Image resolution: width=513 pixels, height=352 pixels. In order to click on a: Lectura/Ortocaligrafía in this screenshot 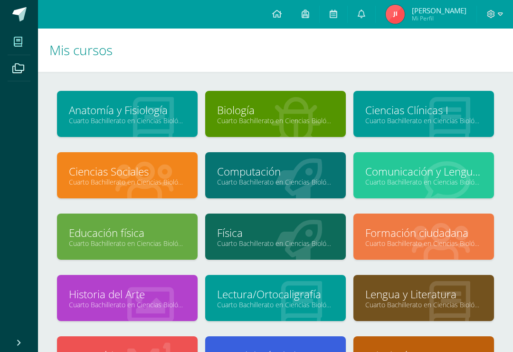, I will do `click(276, 294)`.